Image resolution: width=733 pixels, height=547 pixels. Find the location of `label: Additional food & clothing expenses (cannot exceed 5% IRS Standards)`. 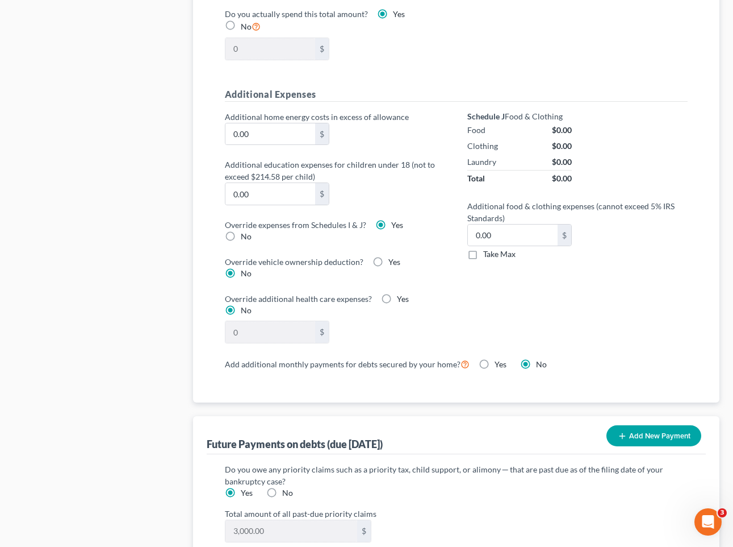

label: Additional food & clothing expenses (cannot exceed 5% IRS Standards) is located at coordinates (578, 212).